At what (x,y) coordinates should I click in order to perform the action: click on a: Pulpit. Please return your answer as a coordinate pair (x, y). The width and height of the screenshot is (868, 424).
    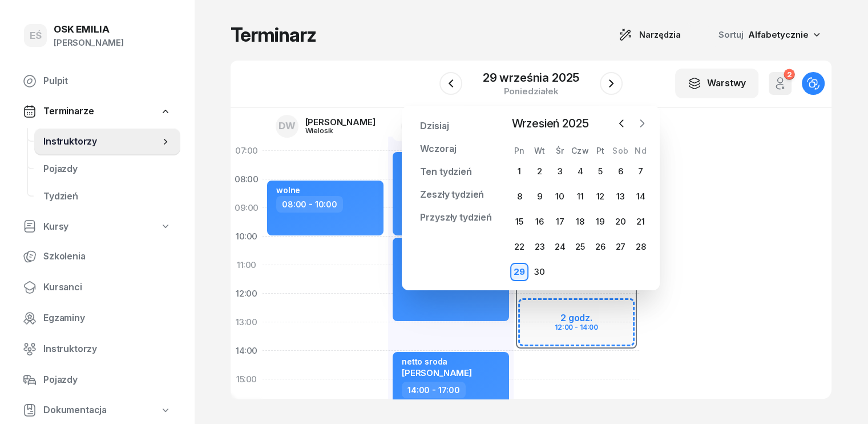
    Looking at the image, I should click on (97, 81).